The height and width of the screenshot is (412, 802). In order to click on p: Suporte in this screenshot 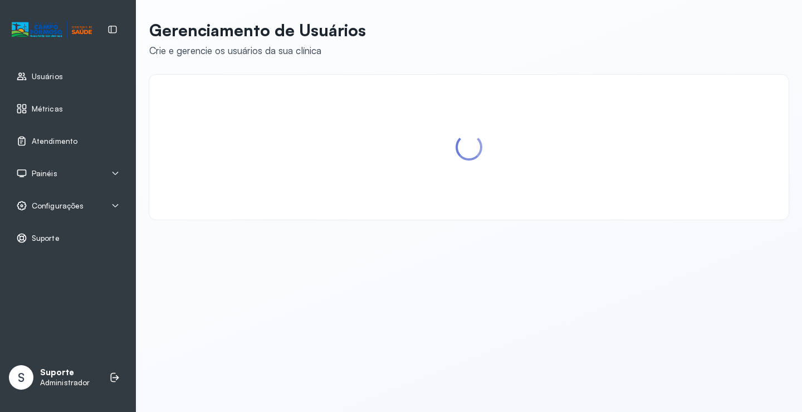, I will do `click(65, 372)`.